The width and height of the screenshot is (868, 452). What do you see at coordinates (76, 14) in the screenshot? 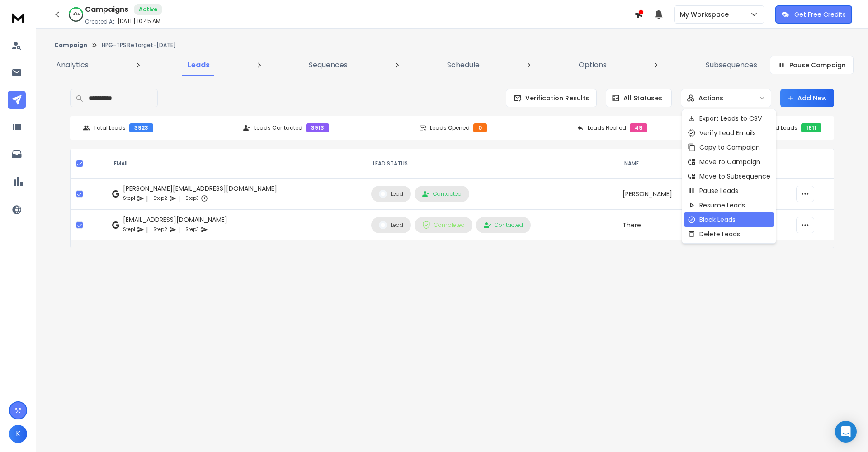
I see `p: 49 %` at bounding box center [76, 14].